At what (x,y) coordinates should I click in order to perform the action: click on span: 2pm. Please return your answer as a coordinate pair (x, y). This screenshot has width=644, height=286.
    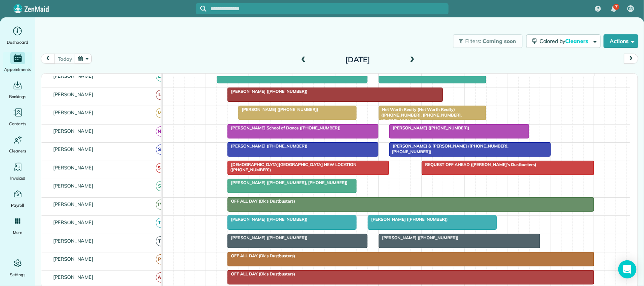
    Looking at the image, I should click on (472, 78).